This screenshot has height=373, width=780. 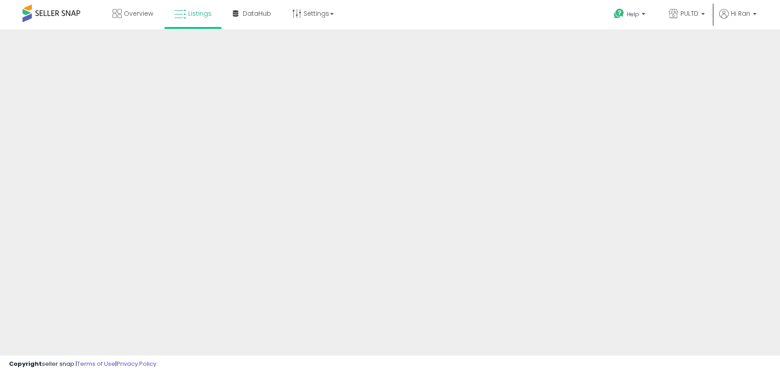 What do you see at coordinates (96, 363) in the screenshot?
I see `a: Terms of Use` at bounding box center [96, 363].